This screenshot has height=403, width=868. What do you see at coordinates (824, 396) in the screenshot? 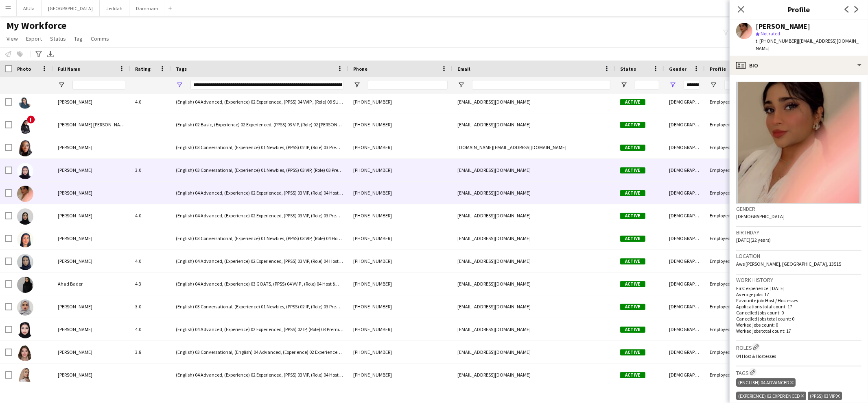
I see `div: (PPSS) 03 VIP` at bounding box center [824, 396].